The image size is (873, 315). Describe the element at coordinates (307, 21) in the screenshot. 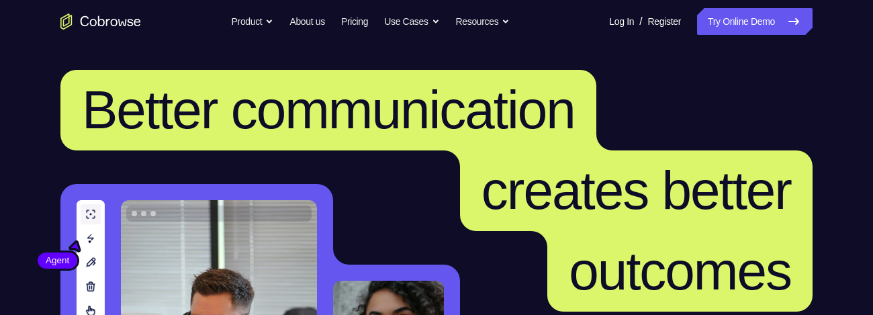

I see `a: About us` at that location.